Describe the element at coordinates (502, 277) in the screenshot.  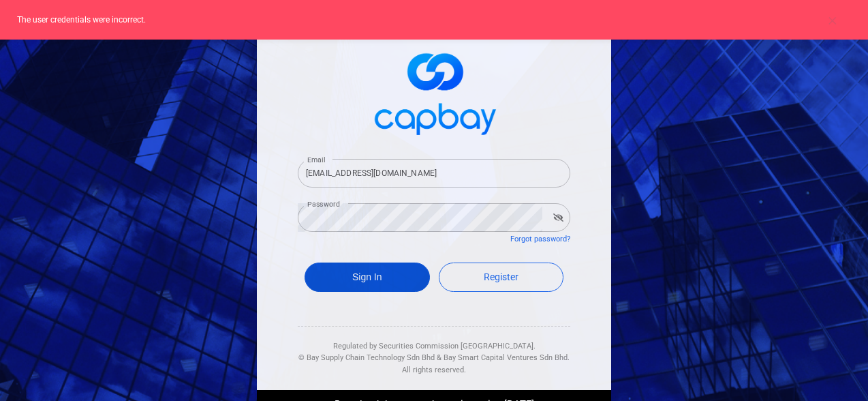
I see `a: Register` at that location.